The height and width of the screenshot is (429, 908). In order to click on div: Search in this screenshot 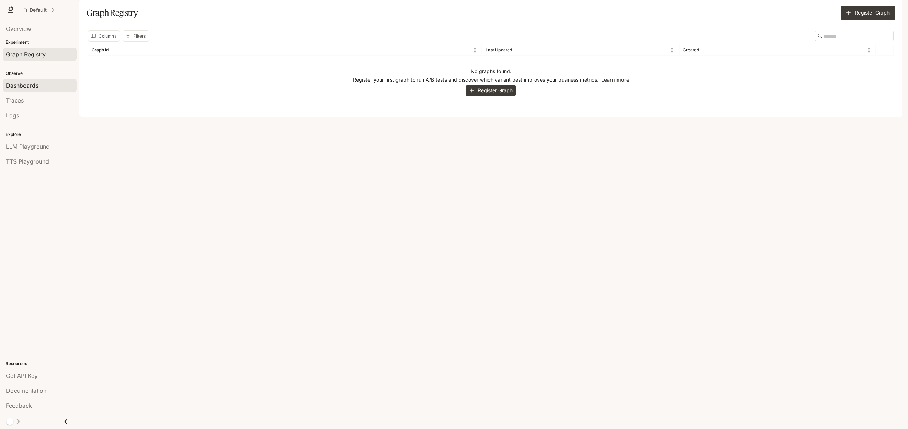, I will do `click(854, 36)`.